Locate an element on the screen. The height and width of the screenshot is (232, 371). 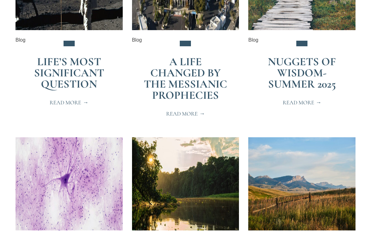
a: Life’s Most Significant Question is located at coordinates (69, 73).